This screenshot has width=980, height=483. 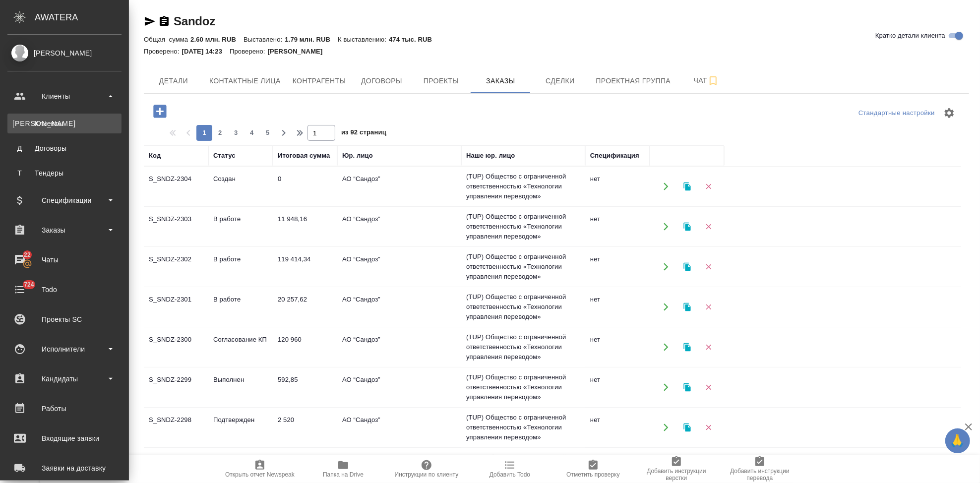 I want to click on a: 22Чаты, so click(x=64, y=260).